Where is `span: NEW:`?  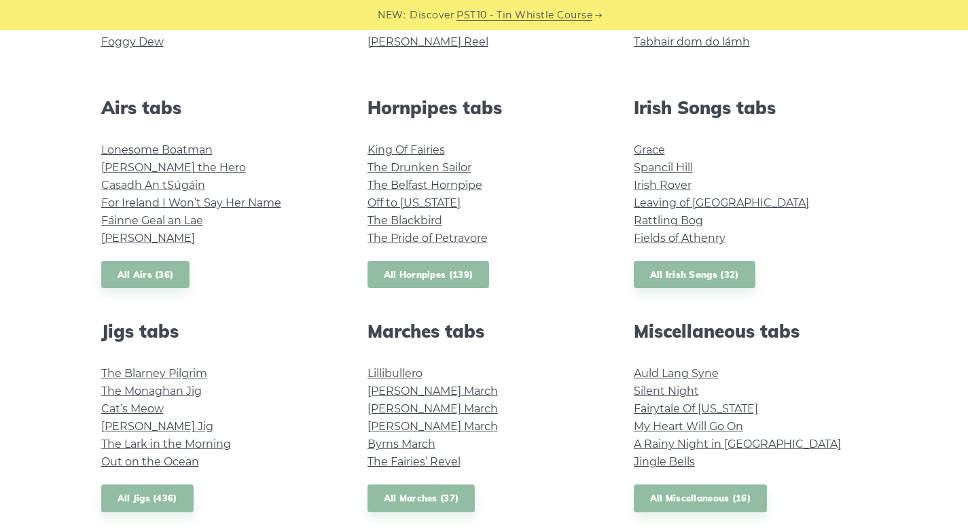 span: NEW: is located at coordinates (391, 15).